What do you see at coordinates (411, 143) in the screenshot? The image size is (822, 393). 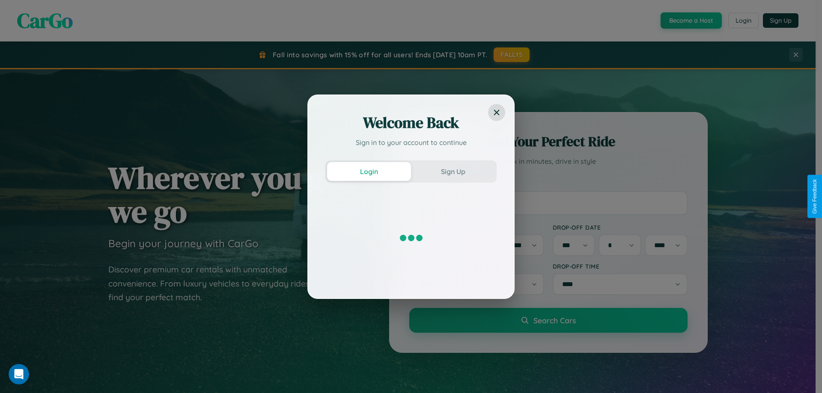 I see `p: Sign in to your account to continue` at bounding box center [411, 143].